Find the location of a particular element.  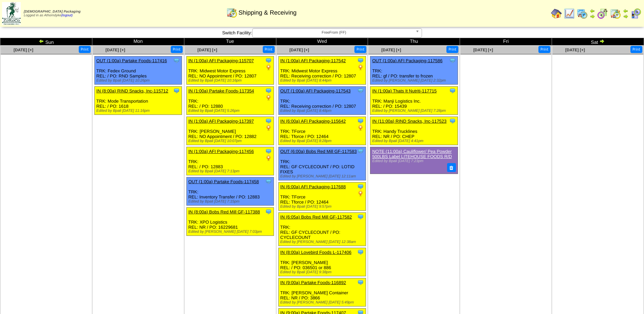

td: Tue is located at coordinates (230, 42).